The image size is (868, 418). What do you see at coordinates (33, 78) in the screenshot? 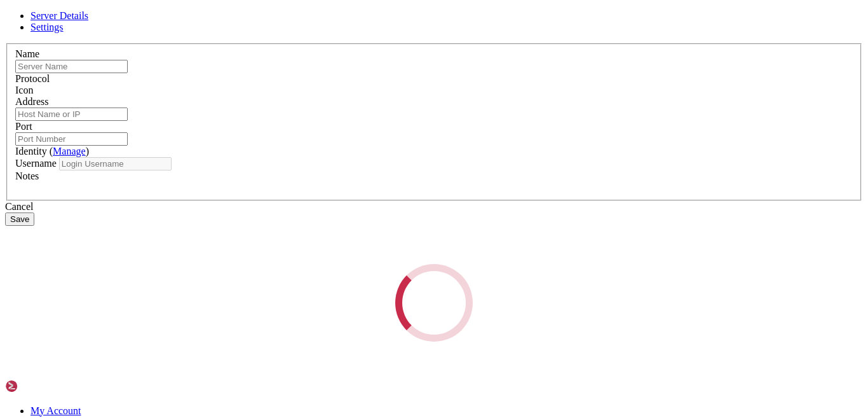
I see `label: Protocol` at bounding box center [33, 78].